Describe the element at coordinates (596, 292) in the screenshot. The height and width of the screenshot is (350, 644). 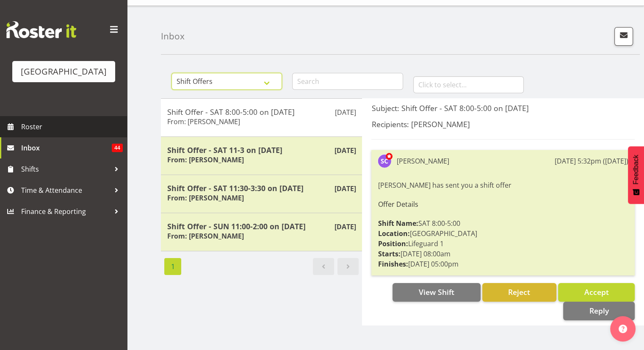
I see `button: Accept` at that location.